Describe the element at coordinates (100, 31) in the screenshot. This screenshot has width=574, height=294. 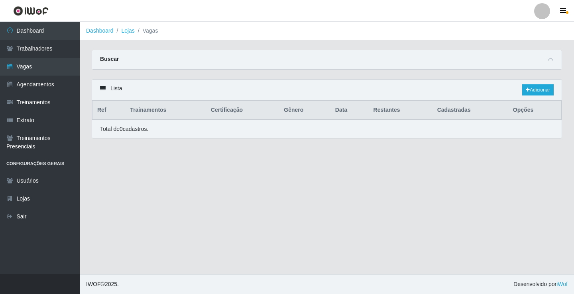
I see `a: Dashboard` at that location.